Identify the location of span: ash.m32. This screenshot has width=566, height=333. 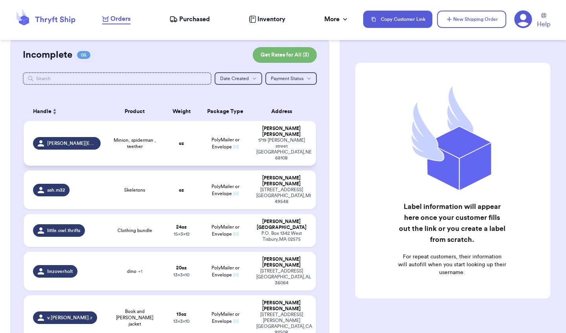
(56, 190).